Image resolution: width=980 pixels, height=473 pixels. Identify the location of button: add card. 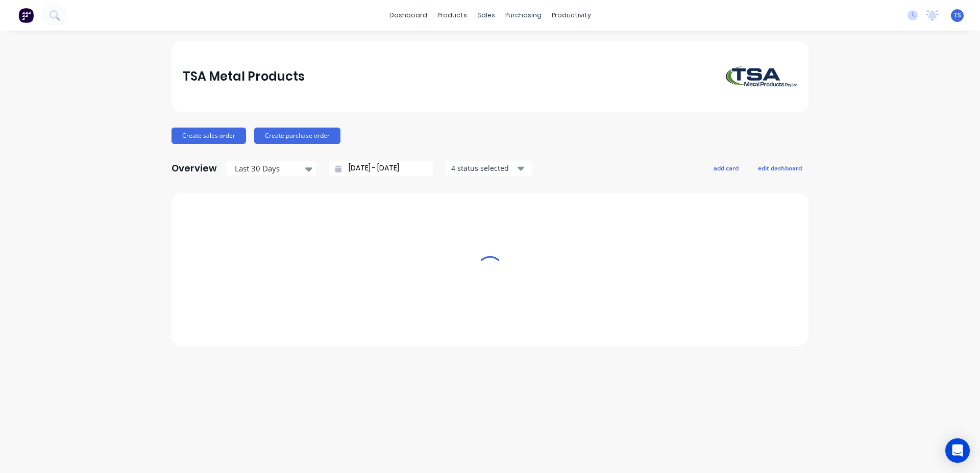
(726, 168).